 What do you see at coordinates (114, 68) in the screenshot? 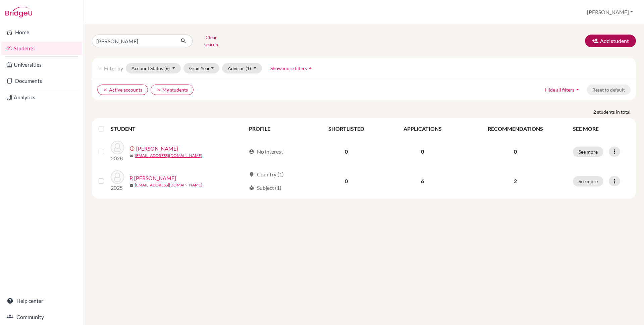
I see `span: Filter by` at bounding box center [114, 68].